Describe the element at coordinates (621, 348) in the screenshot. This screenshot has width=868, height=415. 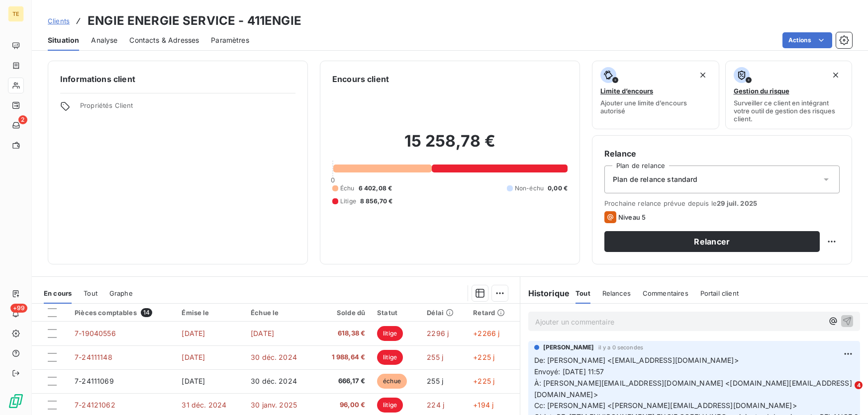
I see `span: il y a 0 secondes` at that location.